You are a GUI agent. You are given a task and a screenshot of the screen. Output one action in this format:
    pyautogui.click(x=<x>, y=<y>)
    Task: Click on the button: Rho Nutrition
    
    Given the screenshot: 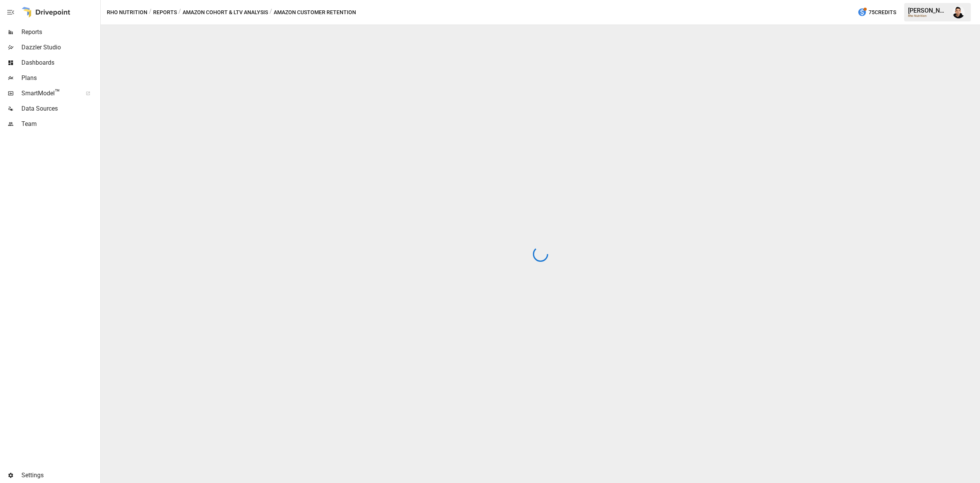 What is the action you would take?
    pyautogui.click(x=127, y=12)
    